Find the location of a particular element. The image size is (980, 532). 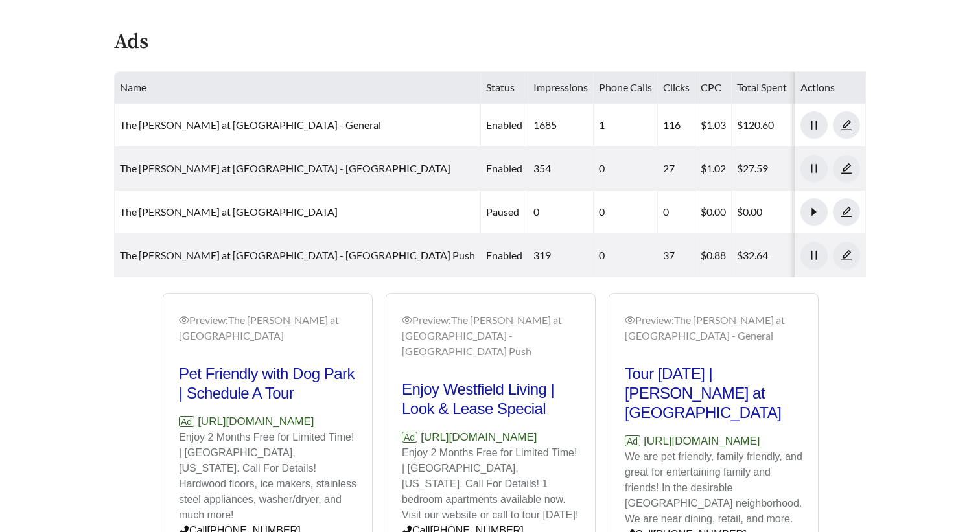

th: Actions is located at coordinates (830, 88).